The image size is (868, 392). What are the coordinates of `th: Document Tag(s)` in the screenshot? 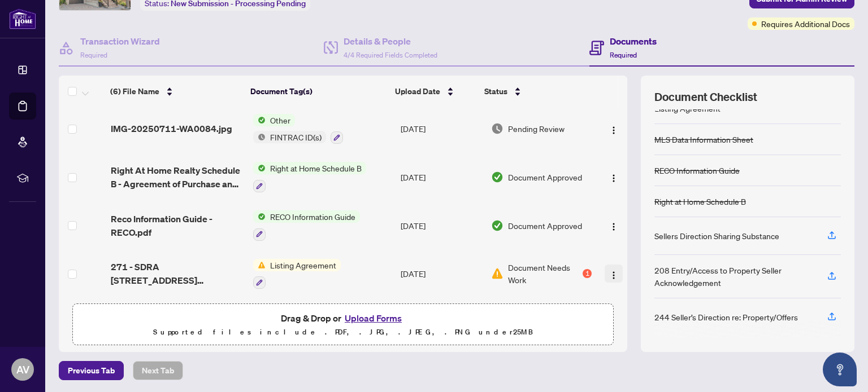 It's located at (318, 91).